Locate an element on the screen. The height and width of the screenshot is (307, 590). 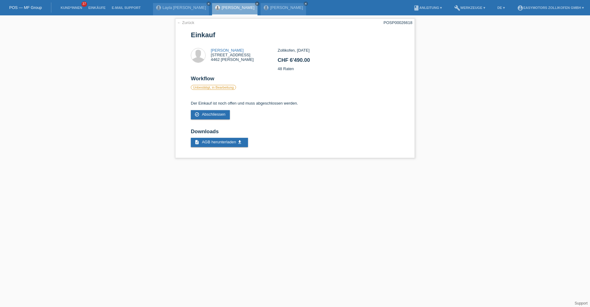
a: E-Mail Support is located at coordinates (126, 8).